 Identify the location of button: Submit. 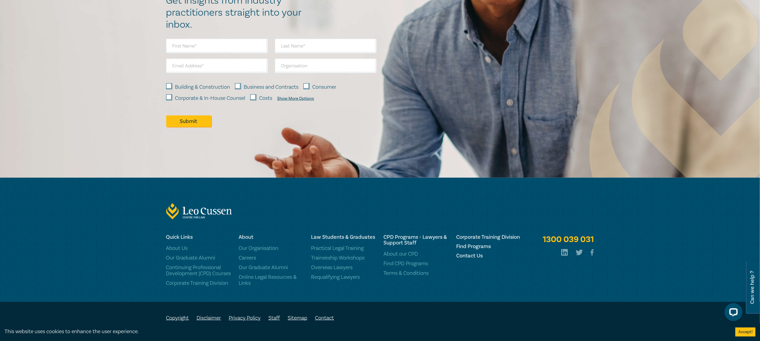
(189, 121).